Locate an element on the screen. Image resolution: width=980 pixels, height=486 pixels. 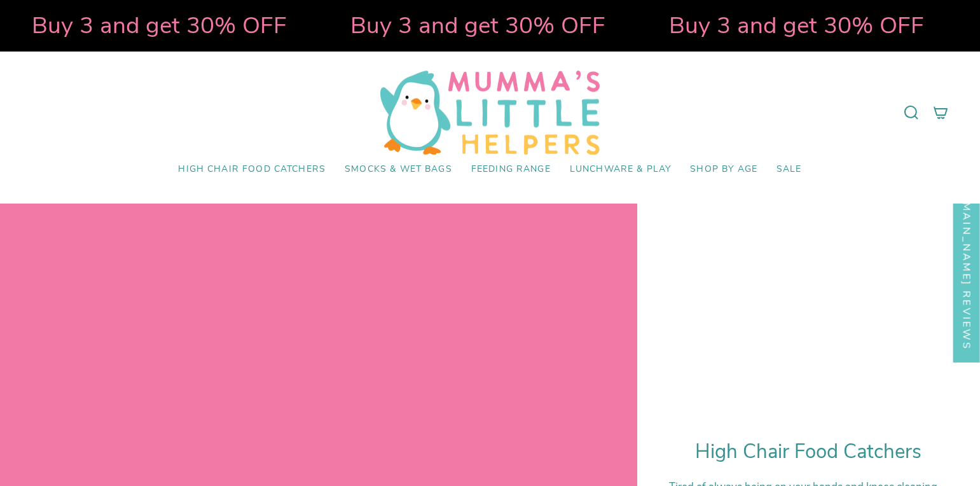
span: SALE is located at coordinates (789, 169).